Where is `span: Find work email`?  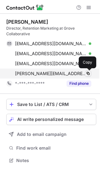
span: Find work email is located at coordinates (55, 148).